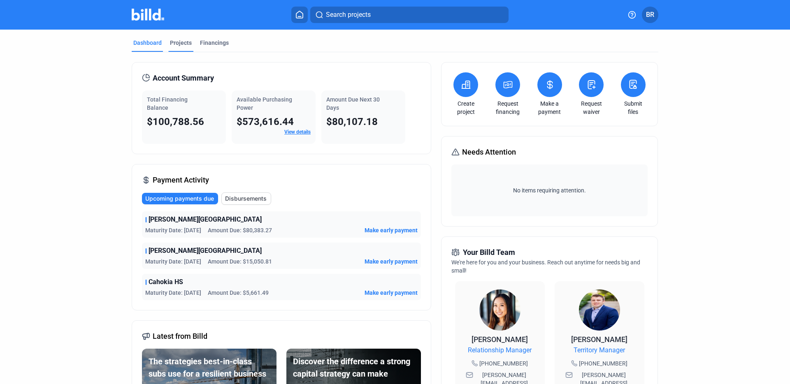 The image size is (790, 384). What do you see at coordinates (508, 108) in the screenshot?
I see `a: Request financing` at bounding box center [508, 108].